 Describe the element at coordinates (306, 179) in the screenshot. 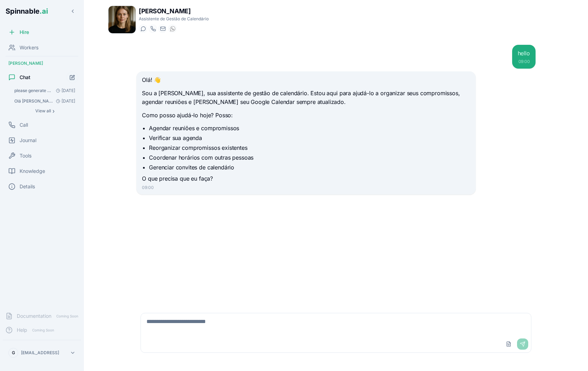

I see `p: O que precisa que eu faça?` at that location.